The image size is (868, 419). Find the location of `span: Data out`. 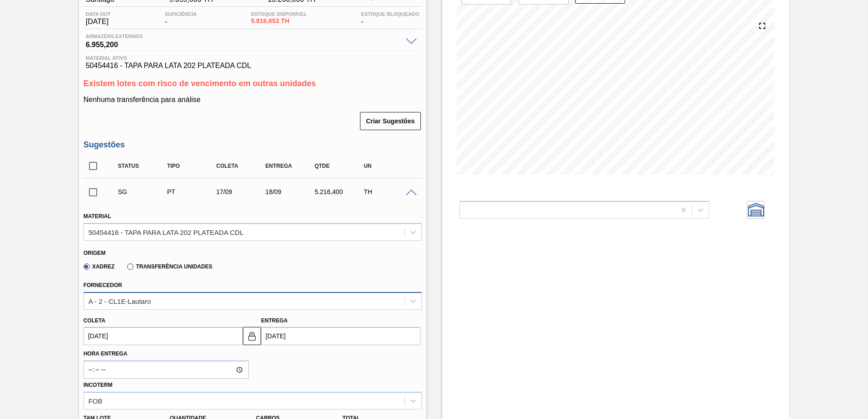

span: Data out is located at coordinates (98, 14).